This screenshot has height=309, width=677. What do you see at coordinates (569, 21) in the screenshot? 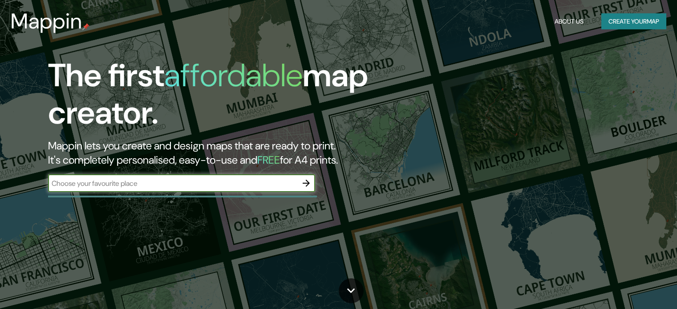
I see `button: About Us` at bounding box center [569, 21].